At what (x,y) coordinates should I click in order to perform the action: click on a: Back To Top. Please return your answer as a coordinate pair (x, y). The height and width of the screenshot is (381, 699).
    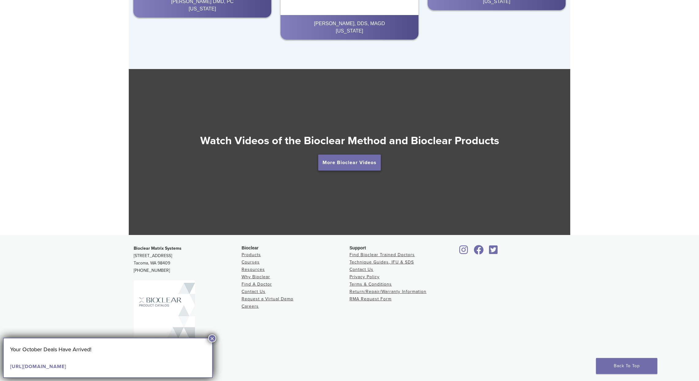
    Looking at the image, I should click on (626, 366).